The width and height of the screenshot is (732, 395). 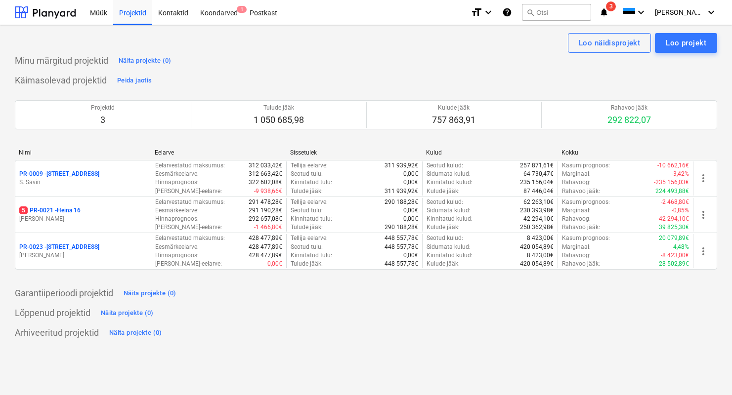 I want to click on span: 5, so click(x=23, y=210).